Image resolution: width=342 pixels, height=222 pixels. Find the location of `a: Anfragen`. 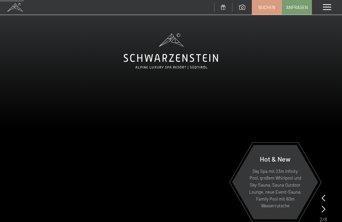

a: Anfragen is located at coordinates (297, 7).